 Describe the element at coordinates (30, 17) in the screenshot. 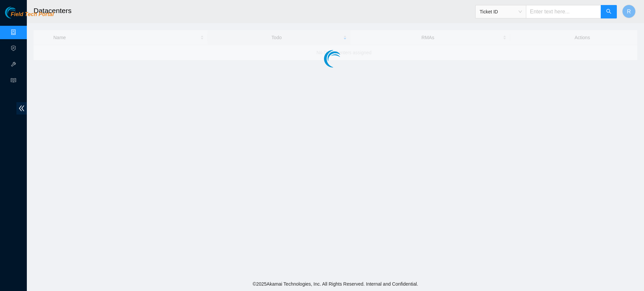

I see `a: Akamai TechnologiesField Tech Portal` at that location.